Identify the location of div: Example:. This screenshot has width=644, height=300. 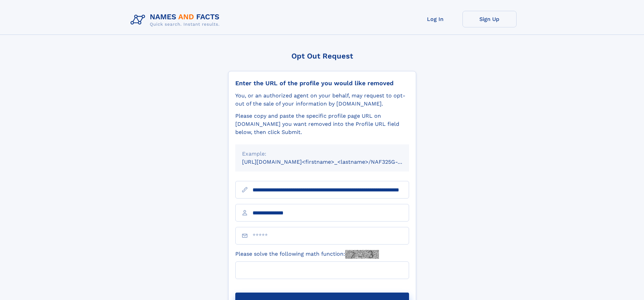
(323, 154).